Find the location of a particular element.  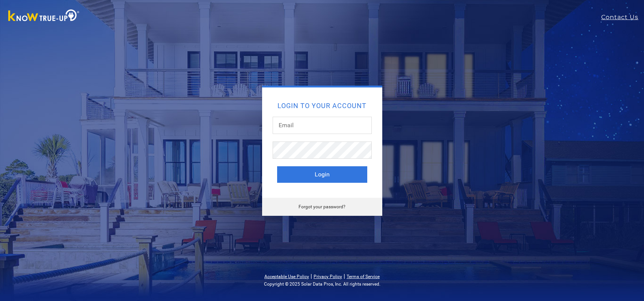

h2: Login to your account is located at coordinates (322, 106).